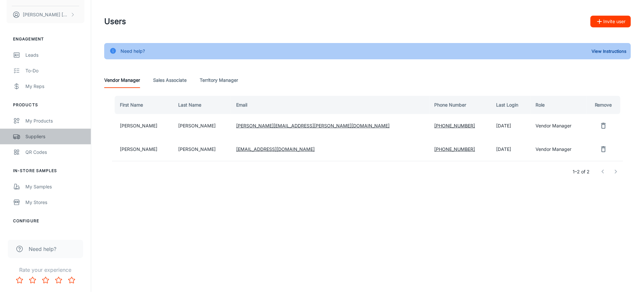 The image size is (644, 292). What do you see at coordinates (55, 71) in the screenshot?
I see `div: To-do` at bounding box center [55, 71].